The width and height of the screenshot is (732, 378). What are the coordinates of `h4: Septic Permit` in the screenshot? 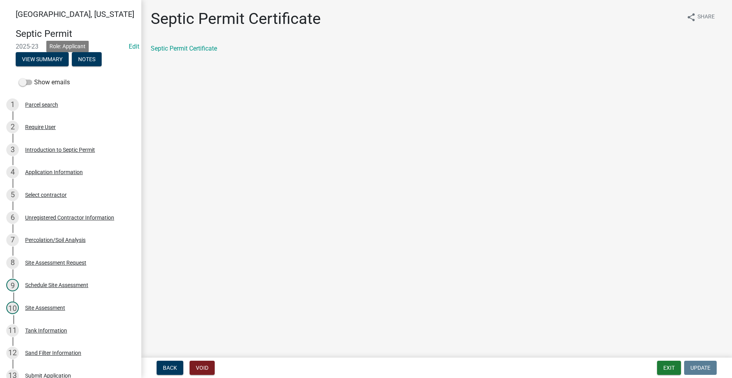 It's located at (75, 34).